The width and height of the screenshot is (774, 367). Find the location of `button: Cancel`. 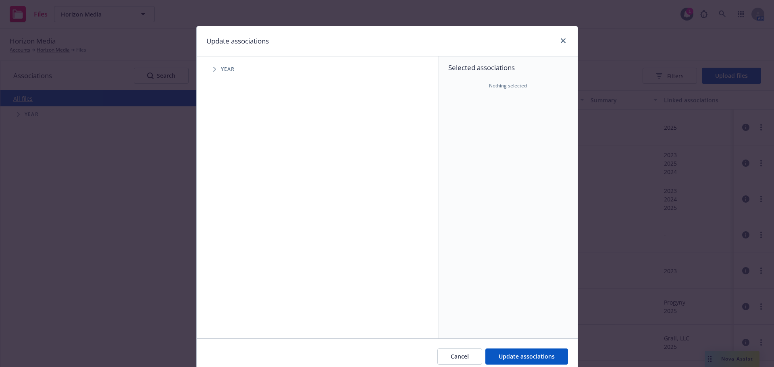

button: Cancel is located at coordinates (460, 357).